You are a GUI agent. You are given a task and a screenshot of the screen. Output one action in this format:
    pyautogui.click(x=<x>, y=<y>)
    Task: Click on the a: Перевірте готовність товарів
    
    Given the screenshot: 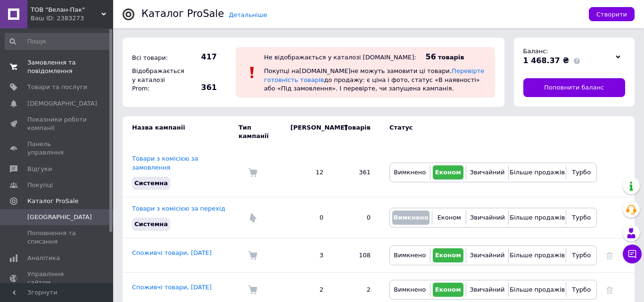 What is the action you would take?
    pyautogui.click(x=374, y=75)
    